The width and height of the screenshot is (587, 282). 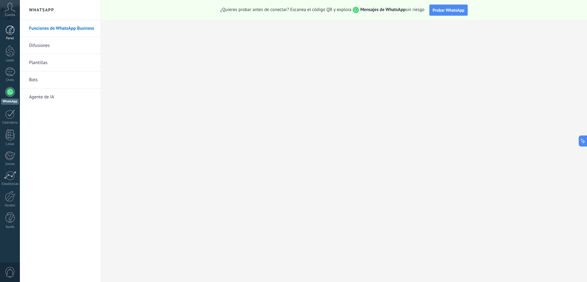 What do you see at coordinates (60, 80) in the screenshot?
I see `li: Bots` at bounding box center [60, 80].